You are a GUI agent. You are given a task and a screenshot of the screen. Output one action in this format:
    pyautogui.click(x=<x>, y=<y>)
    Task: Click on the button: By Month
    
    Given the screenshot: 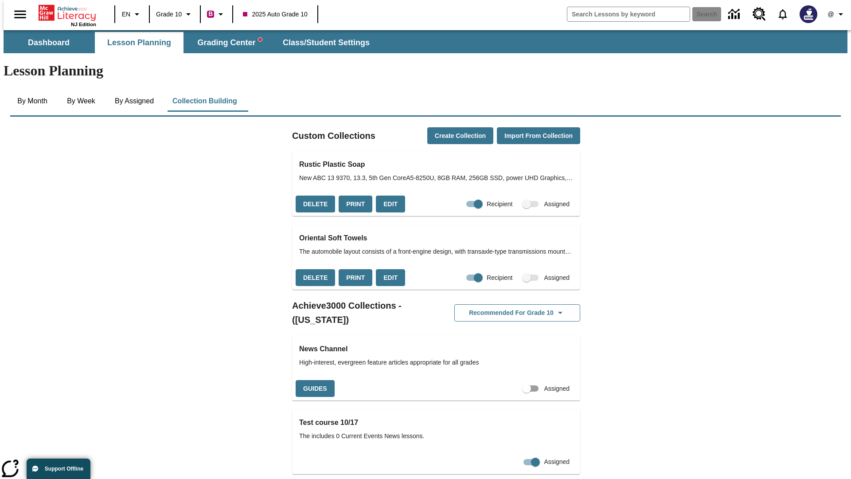 What is the action you would take?
    pyautogui.click(x=32, y=101)
    